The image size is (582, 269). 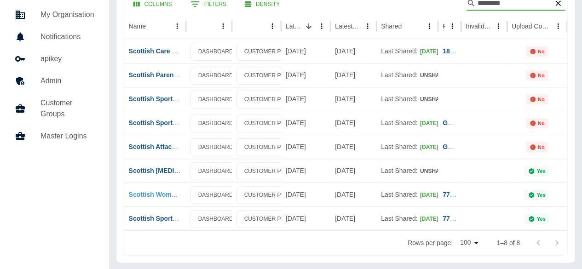 I want to click on button: Invalid Creds column menu, so click(x=498, y=26).